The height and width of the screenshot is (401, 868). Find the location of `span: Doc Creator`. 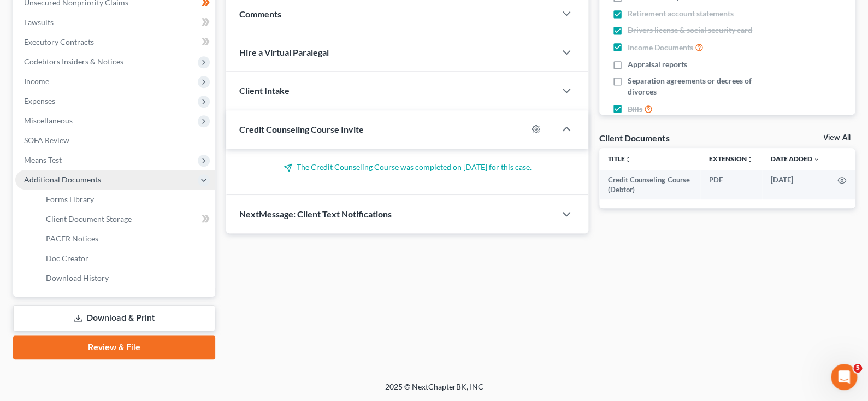

span: Doc Creator is located at coordinates (67, 258).